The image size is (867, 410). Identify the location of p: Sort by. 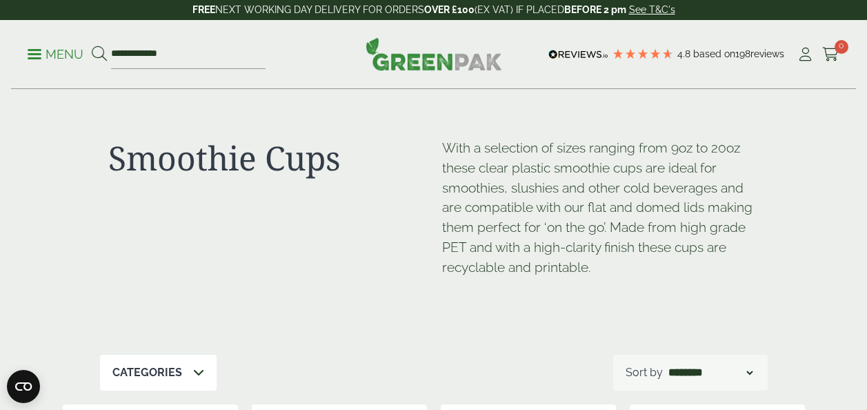
(644, 373).